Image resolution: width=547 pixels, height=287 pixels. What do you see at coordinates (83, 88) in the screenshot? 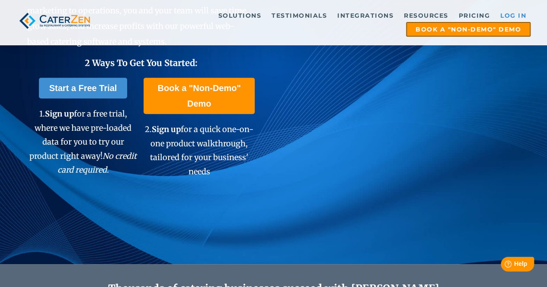
I see `a: Start a Free Trial` at bounding box center [83, 88].